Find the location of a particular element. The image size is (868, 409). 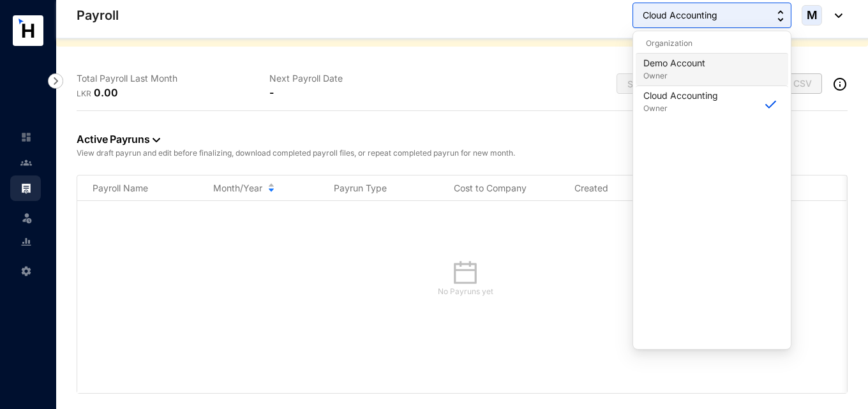

p: Cloud Accounting is located at coordinates (681, 96).